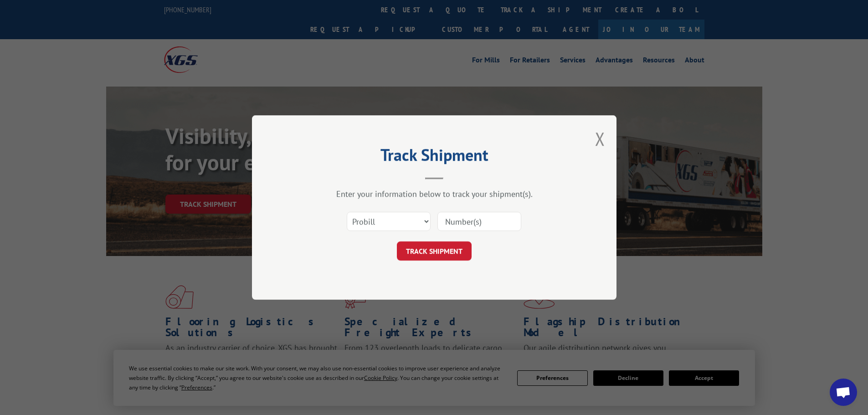 Image resolution: width=868 pixels, height=415 pixels. I want to click on input: Number(s), so click(479, 221).